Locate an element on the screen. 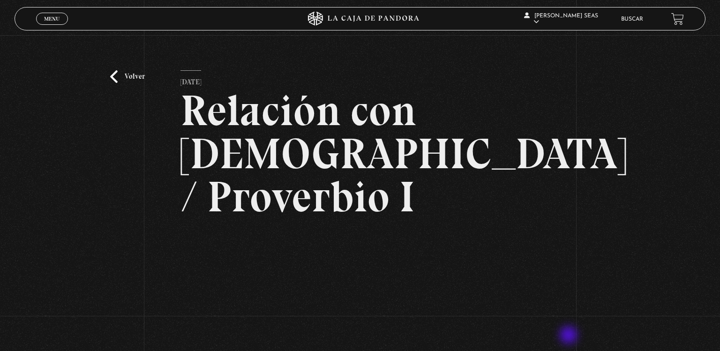 This screenshot has height=351, width=720. a: Buscar is located at coordinates (631, 19).